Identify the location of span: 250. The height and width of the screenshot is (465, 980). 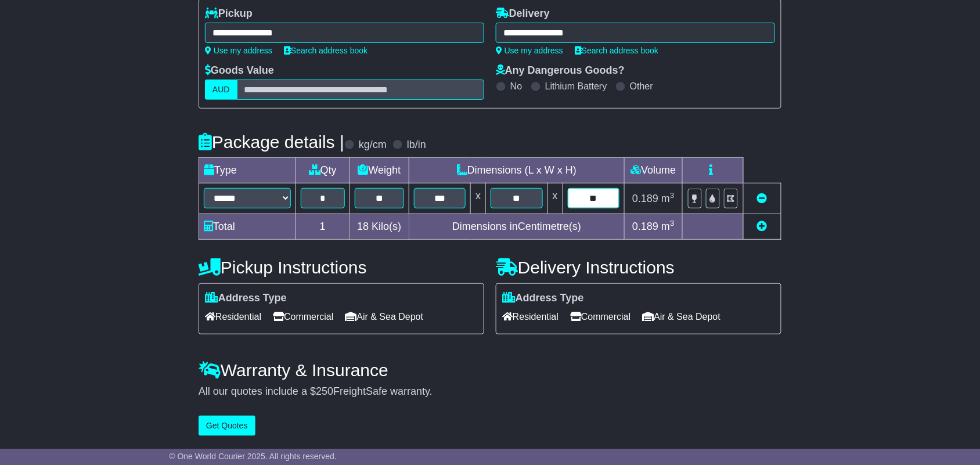
(324, 391).